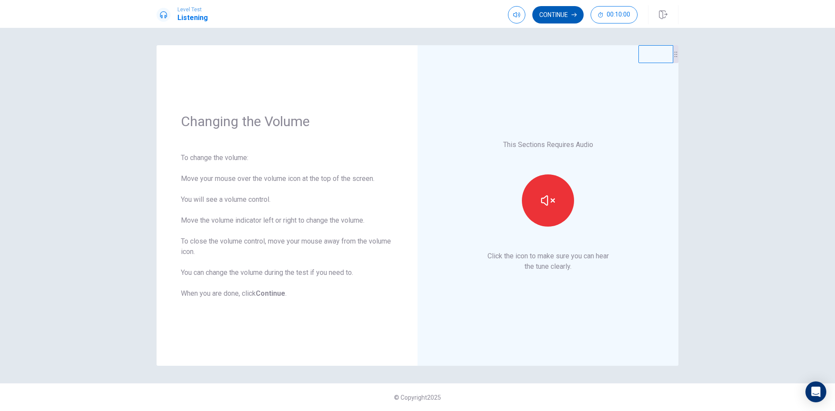 The height and width of the screenshot is (411, 835). Describe the element at coordinates (614, 15) in the screenshot. I see `button: 00:10:00` at that location.